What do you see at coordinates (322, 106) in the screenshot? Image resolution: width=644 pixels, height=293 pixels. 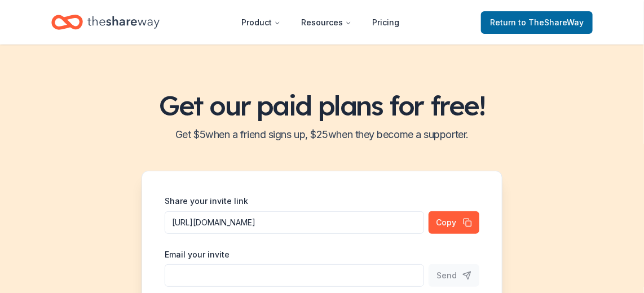 I see `h1: Get our paid plans for free!` at bounding box center [322, 106].